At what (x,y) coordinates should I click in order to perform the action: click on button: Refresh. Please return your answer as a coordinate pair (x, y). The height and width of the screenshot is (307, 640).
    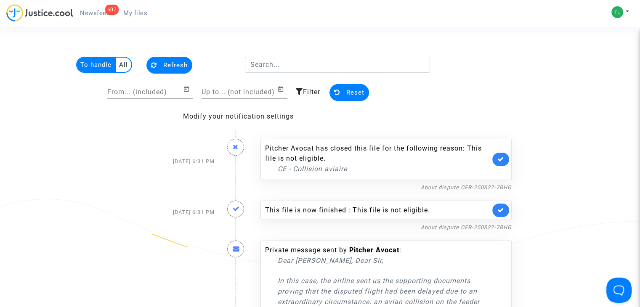
    Looking at the image, I should click on (169, 65).